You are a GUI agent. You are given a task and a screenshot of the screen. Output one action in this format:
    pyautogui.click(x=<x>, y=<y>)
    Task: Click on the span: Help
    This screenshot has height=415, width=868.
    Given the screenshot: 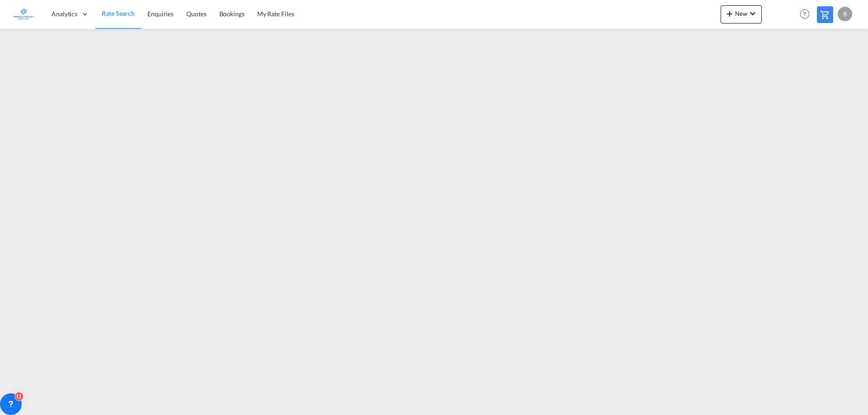 What is the action you would take?
    pyautogui.click(x=805, y=14)
    